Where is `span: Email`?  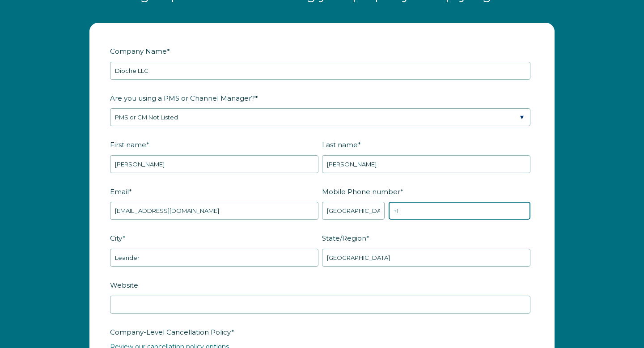 span: Email is located at coordinates (119, 192).